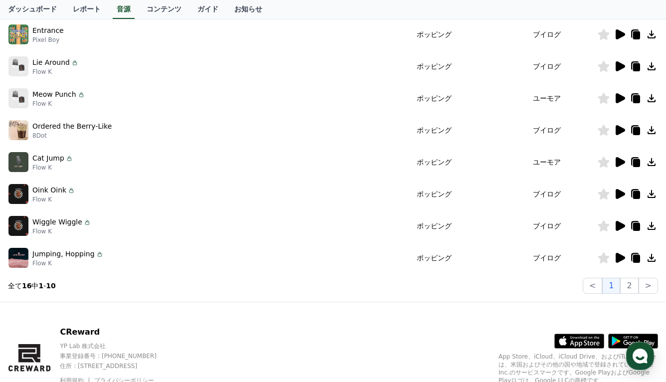 The height and width of the screenshot is (382, 666). Describe the element at coordinates (629, 286) in the screenshot. I see `button: 2` at that location.